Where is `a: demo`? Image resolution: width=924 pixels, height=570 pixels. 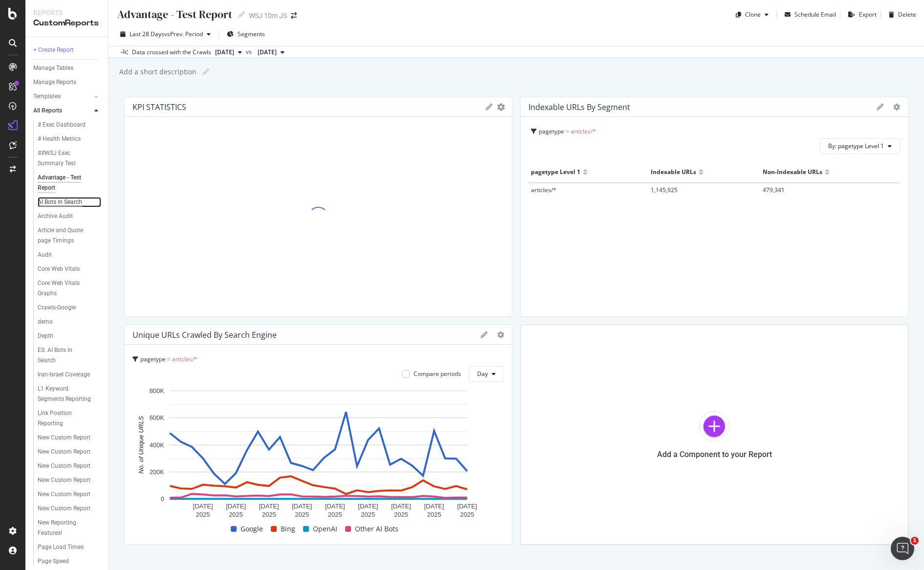
a: demo is located at coordinates (69, 322).